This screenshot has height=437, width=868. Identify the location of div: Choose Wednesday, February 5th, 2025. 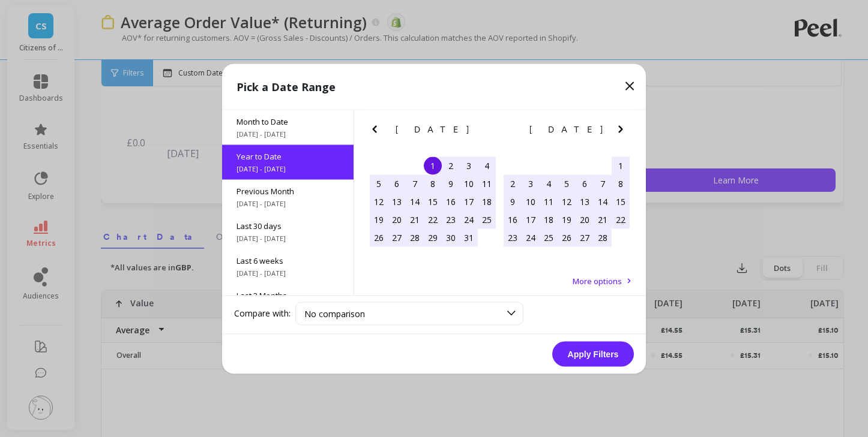
(566, 184).